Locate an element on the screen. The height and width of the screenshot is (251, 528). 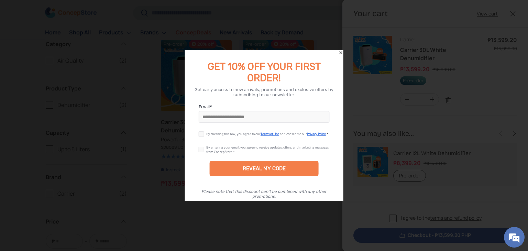
div: Get early access to new arrivals, promotions and exclusive offers by subscribing to our newsletter. is located at coordinates (264, 92).